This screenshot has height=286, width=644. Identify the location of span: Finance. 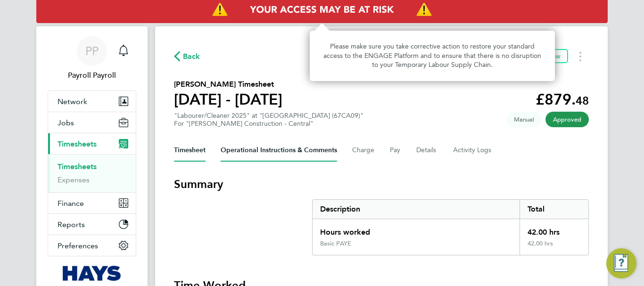
(71, 203).